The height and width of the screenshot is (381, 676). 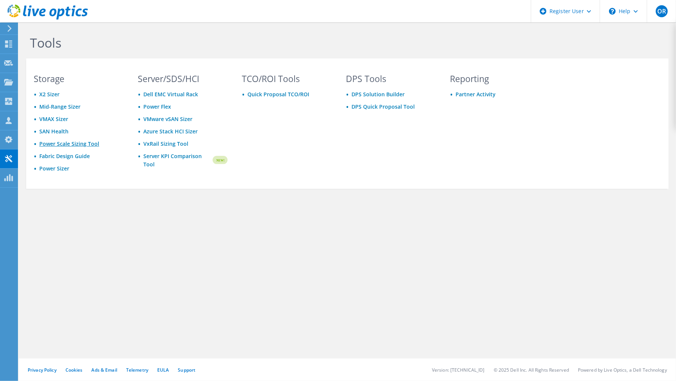 I want to click on a: Cookies, so click(x=74, y=370).